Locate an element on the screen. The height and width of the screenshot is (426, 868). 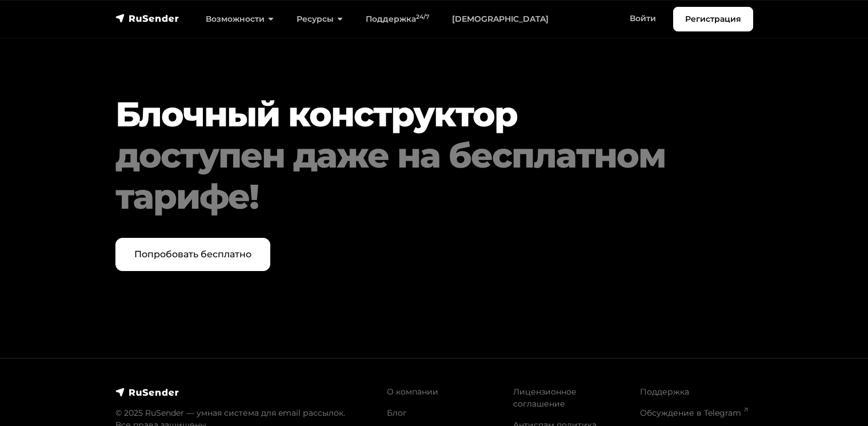
a: Блог is located at coordinates (397, 412).